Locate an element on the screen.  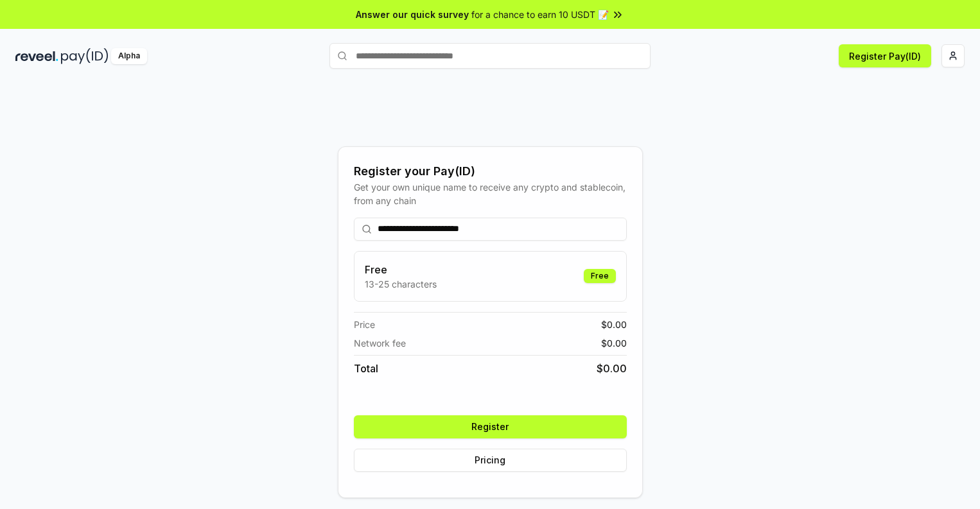
span: for a chance to earn 10 USDT 📝 is located at coordinates (541, 14).